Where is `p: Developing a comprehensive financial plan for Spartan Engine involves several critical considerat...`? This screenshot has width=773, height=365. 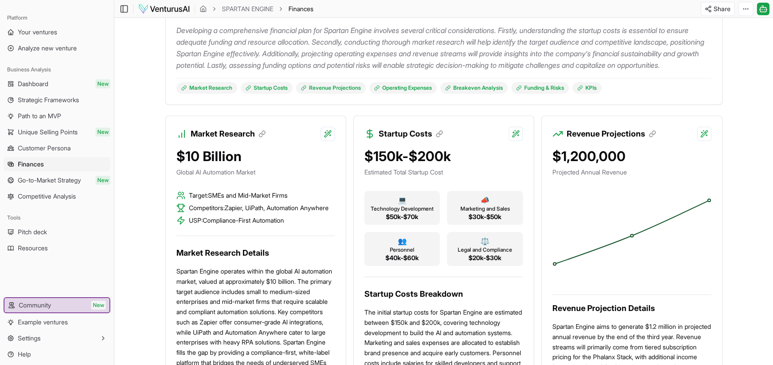 p: Developing a comprehensive financial plan for Spartan Engine involves several critical considerat... is located at coordinates (444, 48).